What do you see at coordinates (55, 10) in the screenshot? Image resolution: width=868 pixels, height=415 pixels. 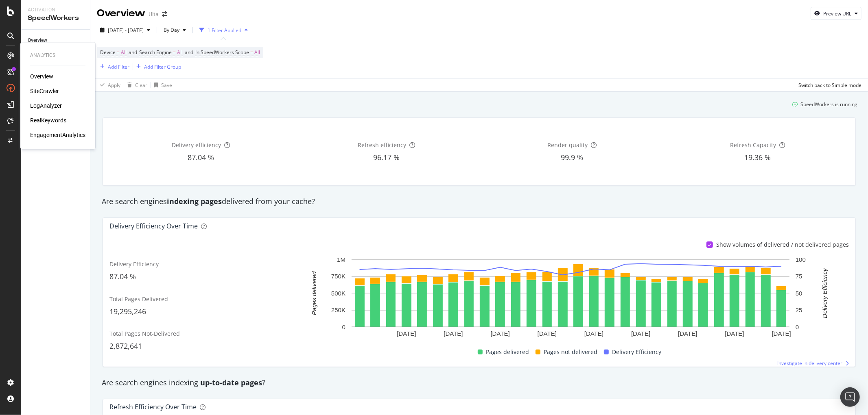 I see `div: Activation` at bounding box center [55, 10].